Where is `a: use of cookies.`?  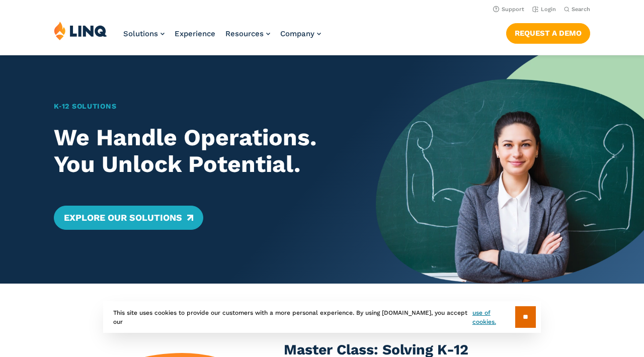
a: use of cookies. is located at coordinates (494, 317).